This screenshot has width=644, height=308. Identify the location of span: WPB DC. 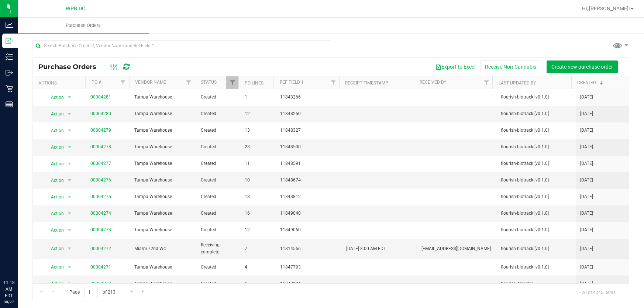
(75, 8).